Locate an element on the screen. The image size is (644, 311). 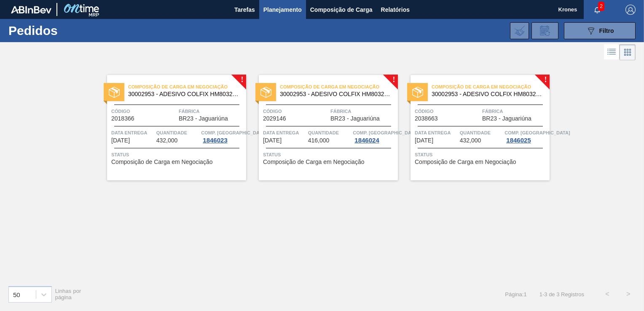
span: 2029146 is located at coordinates (275, 118).